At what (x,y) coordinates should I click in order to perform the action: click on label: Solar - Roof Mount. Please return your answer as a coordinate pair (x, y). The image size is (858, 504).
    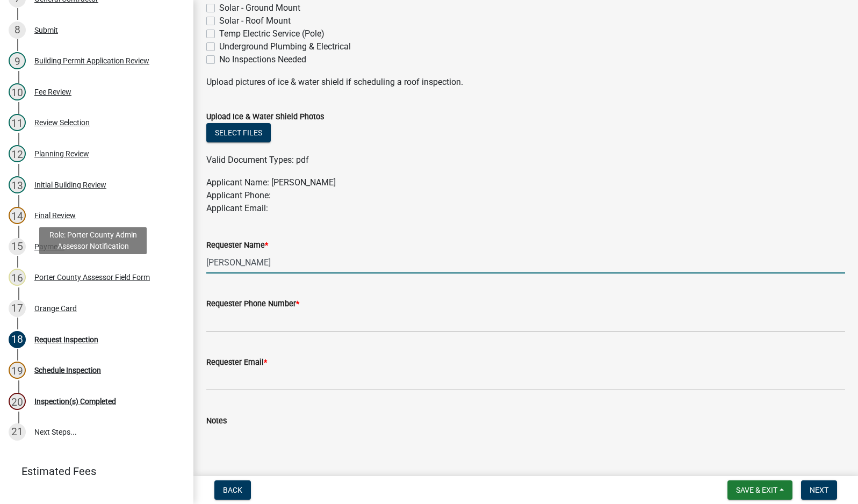
    Looking at the image, I should click on (255, 21).